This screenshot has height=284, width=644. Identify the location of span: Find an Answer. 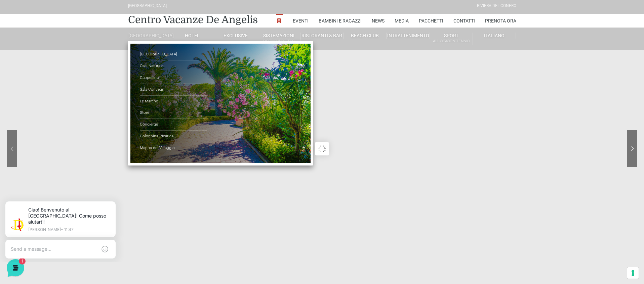
(28, 125).